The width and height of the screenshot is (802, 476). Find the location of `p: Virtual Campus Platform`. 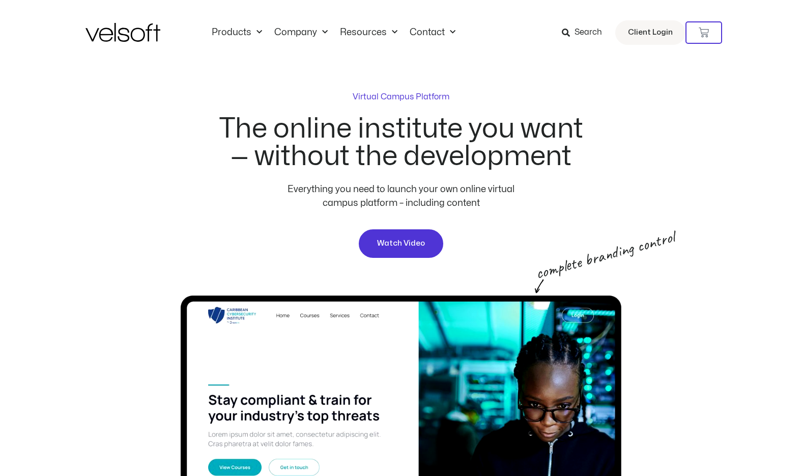

p: Virtual Campus Platform is located at coordinates (401, 97).